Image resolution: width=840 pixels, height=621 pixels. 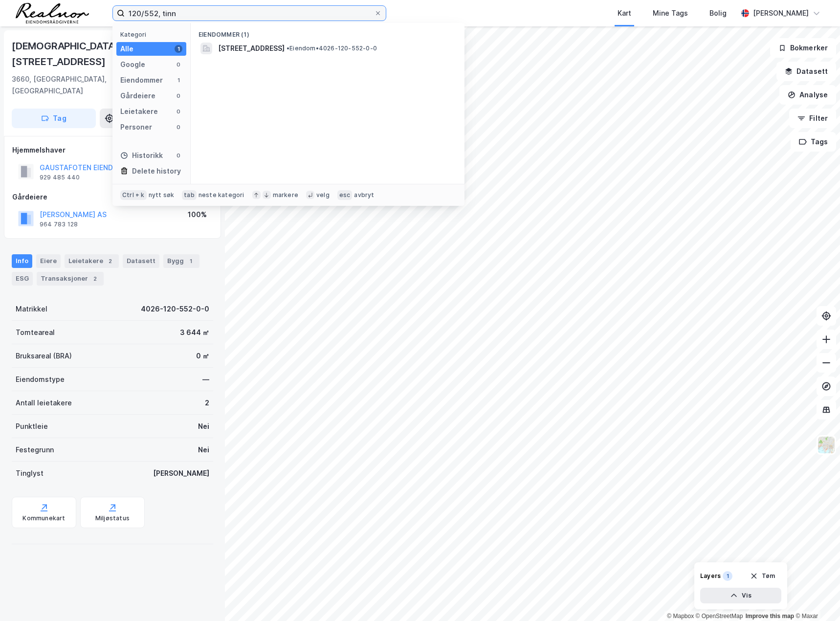 What do you see at coordinates (49, 261) in the screenshot?
I see `div: Eiere` at bounding box center [49, 261].